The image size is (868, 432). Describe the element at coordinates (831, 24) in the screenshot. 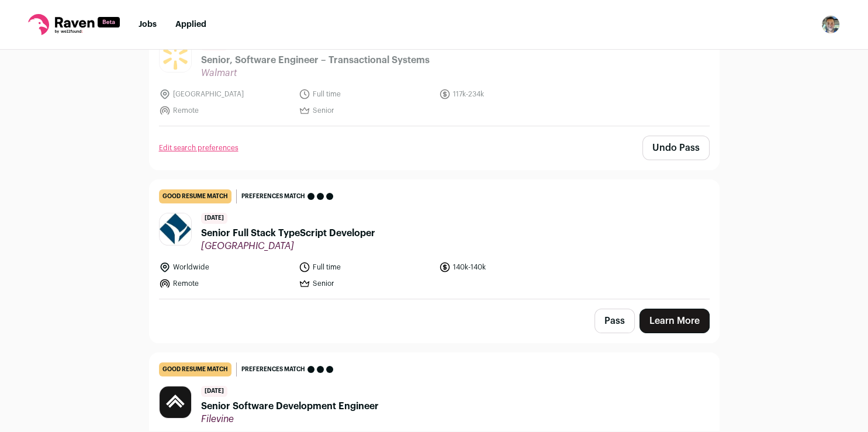

I see `img: 19917917-medium_jpg` at that location.